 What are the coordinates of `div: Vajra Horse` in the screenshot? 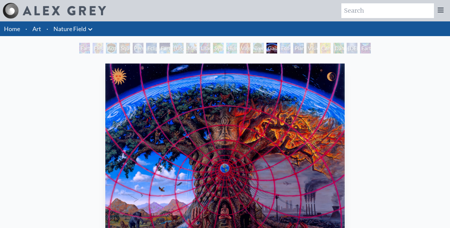 It's located at (245, 48).